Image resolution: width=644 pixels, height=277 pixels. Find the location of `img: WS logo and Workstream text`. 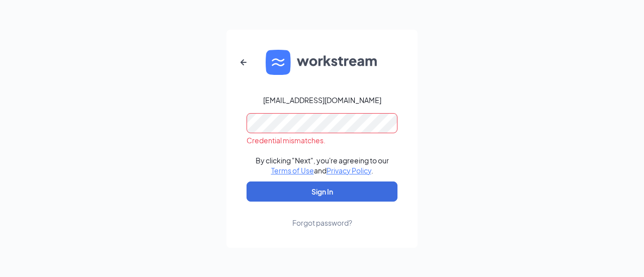

img: WS logo and Workstream text is located at coordinates (322, 63).